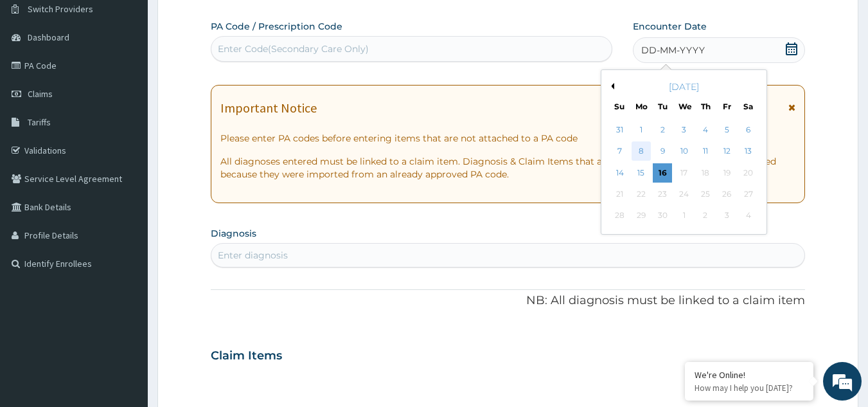  Describe the element at coordinates (663, 152) in the screenshot. I see `div: Choose Tuesday, September 9th, 2025` at that location.